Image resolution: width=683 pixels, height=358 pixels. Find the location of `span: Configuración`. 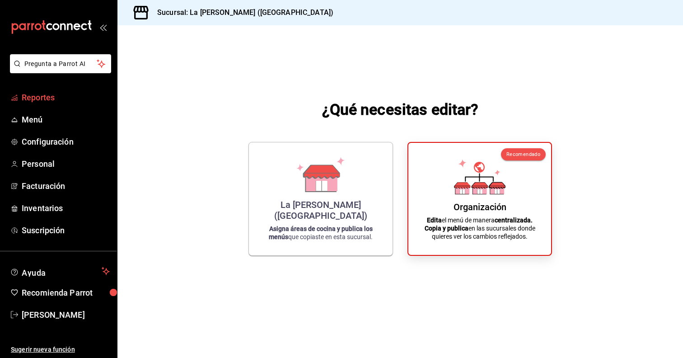

span: Configuración is located at coordinates (66, 141).